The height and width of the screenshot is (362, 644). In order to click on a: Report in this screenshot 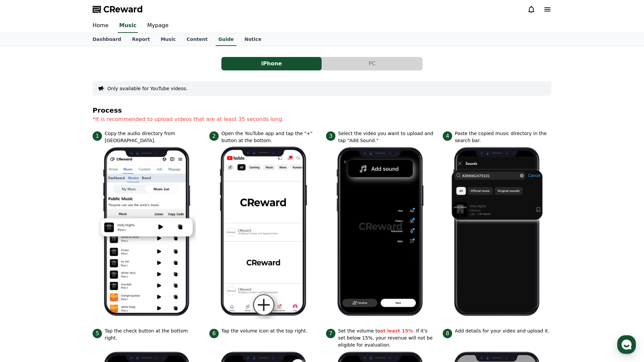, I will do `click(141, 39)`.